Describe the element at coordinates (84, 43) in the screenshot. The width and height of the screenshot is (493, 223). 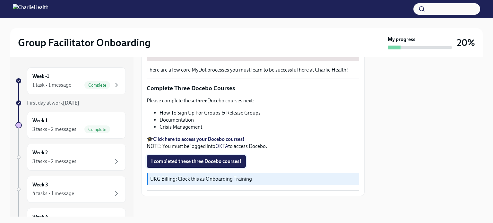
I see `h2: Group Facilitator Onboarding` at that location.